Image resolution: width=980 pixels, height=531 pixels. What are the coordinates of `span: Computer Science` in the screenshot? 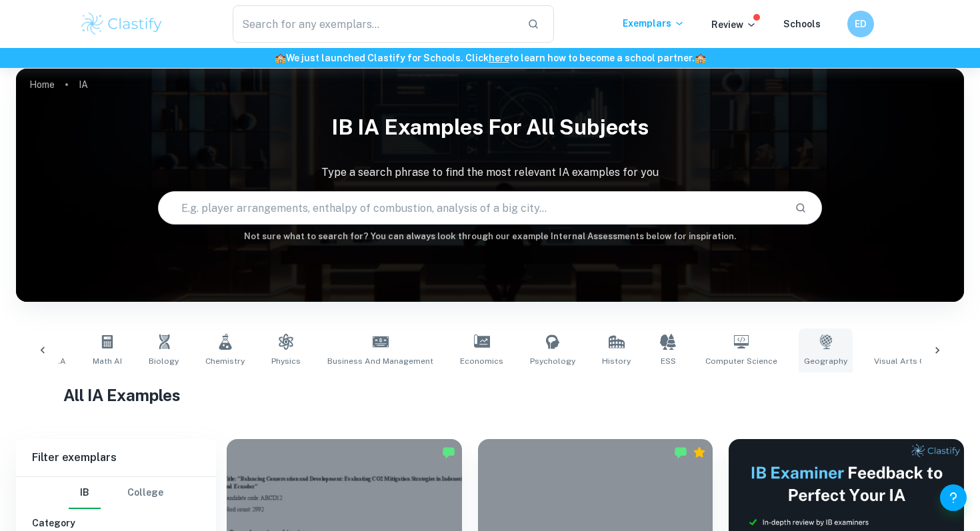 It's located at (741, 361).